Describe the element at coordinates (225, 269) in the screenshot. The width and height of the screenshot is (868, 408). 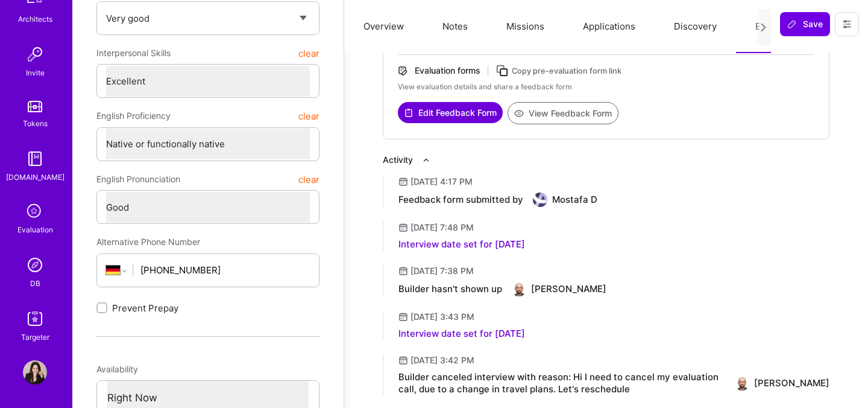
I see `input: +1 (000) 000-0000` at that location.